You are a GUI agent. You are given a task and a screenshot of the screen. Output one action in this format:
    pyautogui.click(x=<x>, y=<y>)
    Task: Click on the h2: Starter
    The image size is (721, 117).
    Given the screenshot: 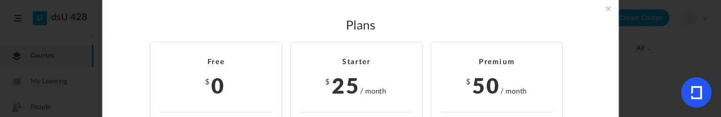 What is the action you would take?
    pyautogui.click(x=356, y=62)
    